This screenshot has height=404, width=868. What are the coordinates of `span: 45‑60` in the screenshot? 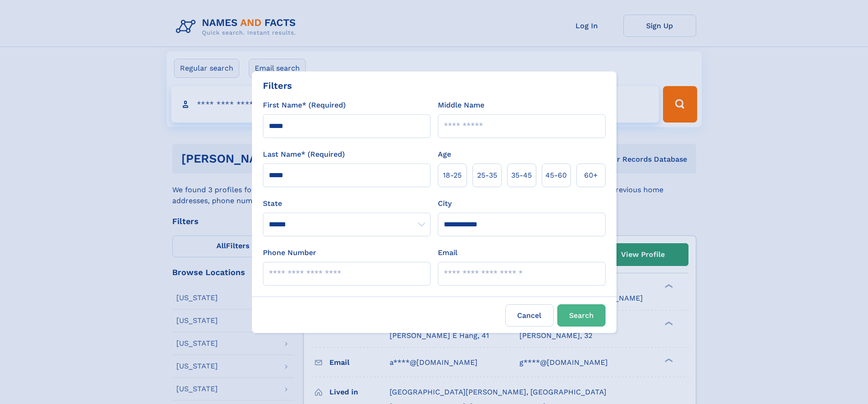 It's located at (556, 175).